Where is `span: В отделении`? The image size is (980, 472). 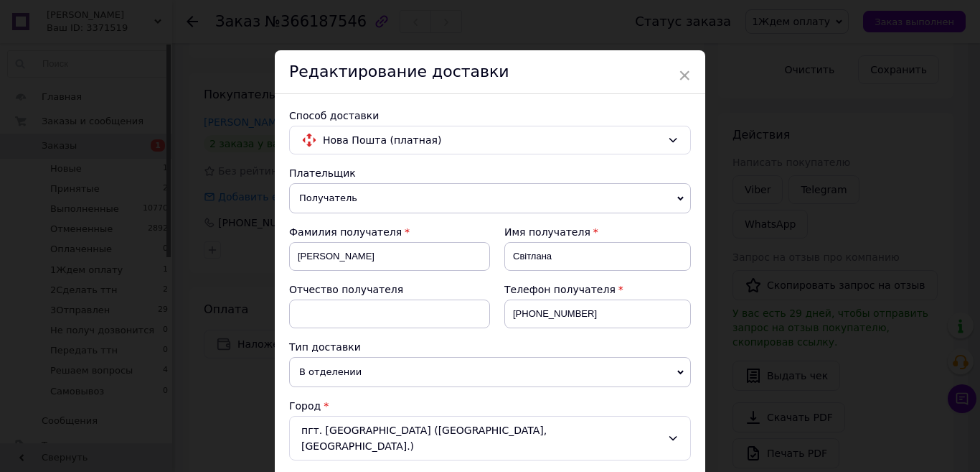
span: В отделении is located at coordinates (490, 372).